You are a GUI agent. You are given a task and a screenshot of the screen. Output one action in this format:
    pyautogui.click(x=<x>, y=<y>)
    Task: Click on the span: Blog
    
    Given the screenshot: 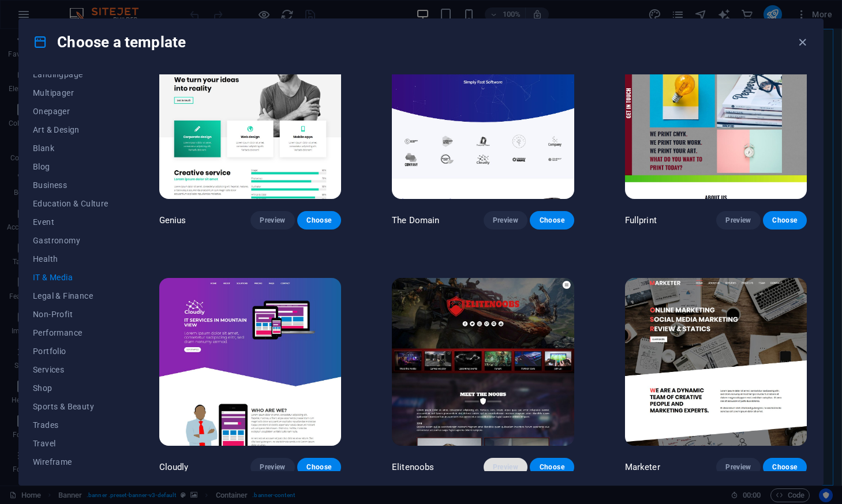 What is the action you would take?
    pyautogui.click(x=70, y=167)
    